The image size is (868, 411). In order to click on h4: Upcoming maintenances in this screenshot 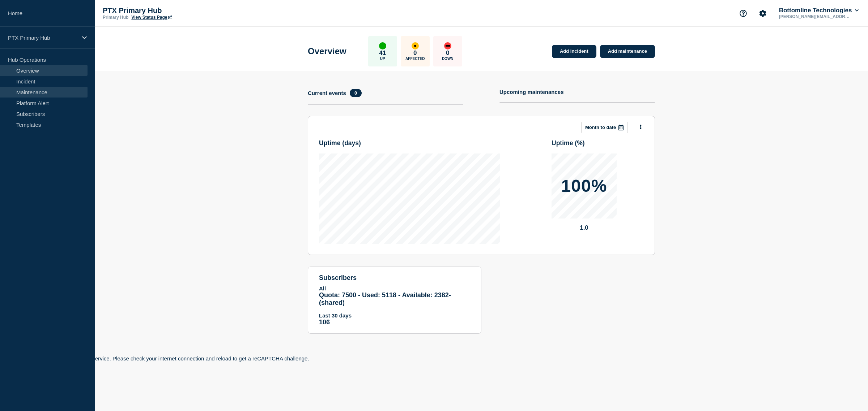, I will do `click(532, 92)`.